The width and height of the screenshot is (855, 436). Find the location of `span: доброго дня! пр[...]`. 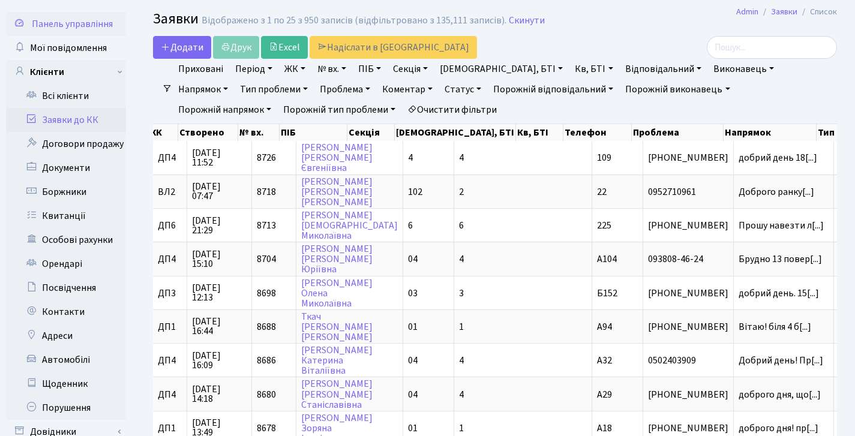

span: доброго дня! пр[...] is located at coordinates (778, 428).